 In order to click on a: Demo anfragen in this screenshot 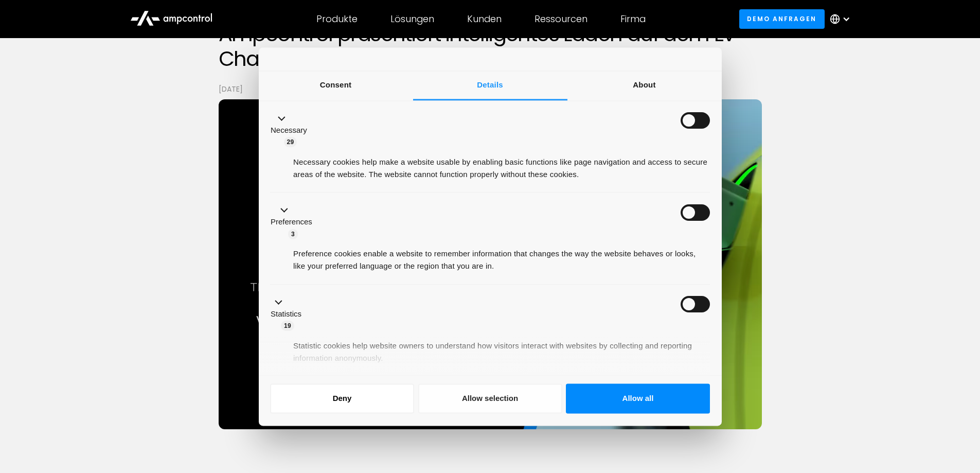, I will do `click(782, 18)`.